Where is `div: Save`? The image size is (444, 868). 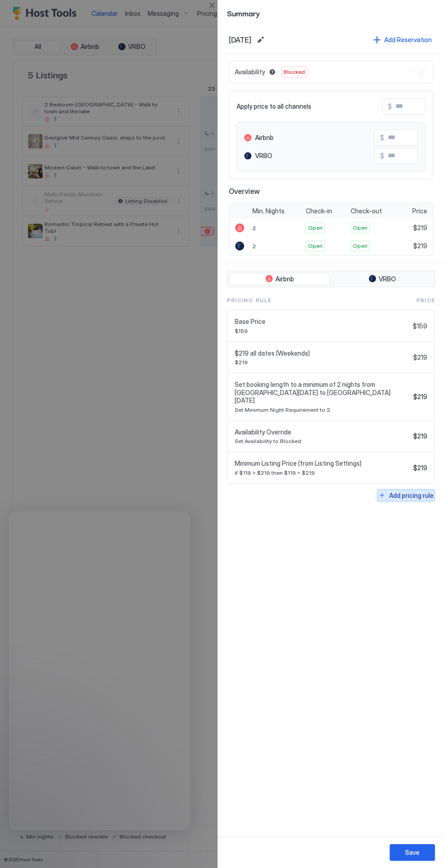 div: Save is located at coordinates (413, 852).